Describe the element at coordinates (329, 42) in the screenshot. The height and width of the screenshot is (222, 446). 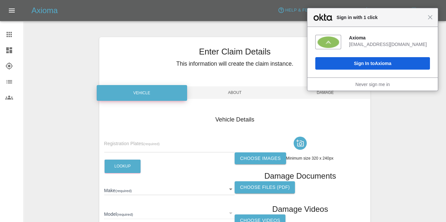
I see `img: fs0b0w6k0vZhXWMPP357` at that location.